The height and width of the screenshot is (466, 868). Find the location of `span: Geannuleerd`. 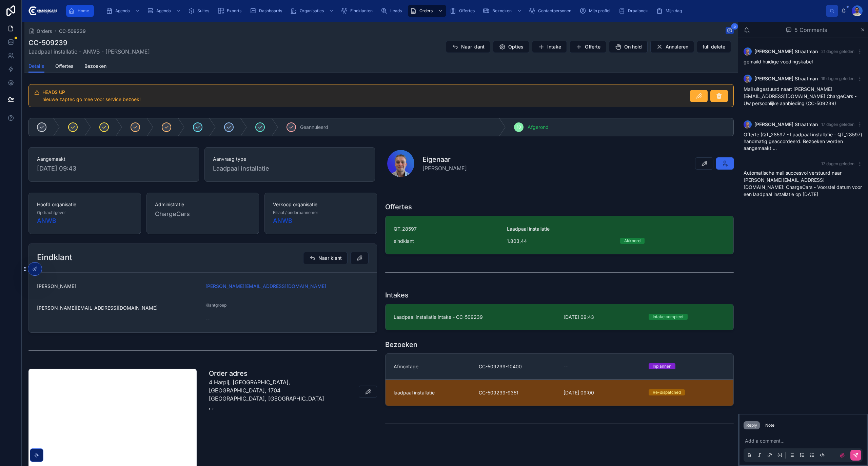

span: Geannuleerd is located at coordinates (314, 127).